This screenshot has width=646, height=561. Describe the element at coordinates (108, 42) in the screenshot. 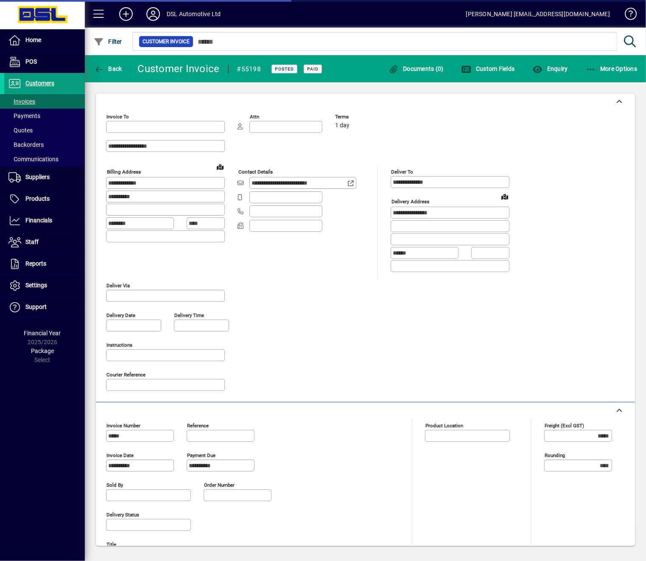

I see `button: Filter` at that location.